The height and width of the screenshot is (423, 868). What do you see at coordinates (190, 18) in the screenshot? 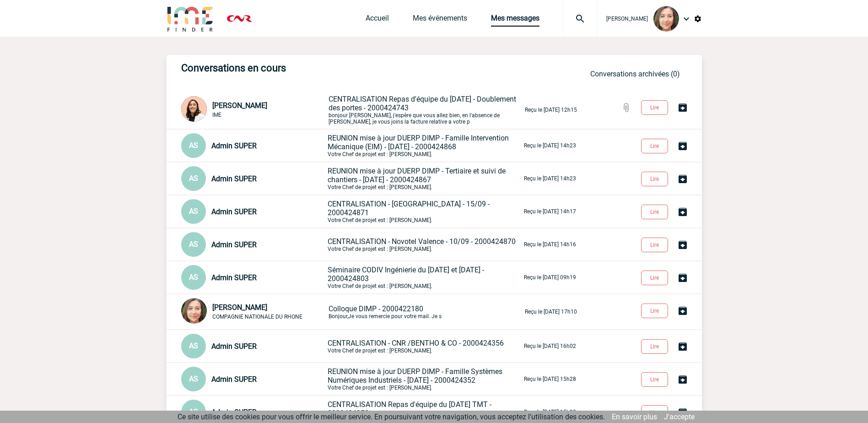
I see `img: IME-Finder` at bounding box center [190, 18].